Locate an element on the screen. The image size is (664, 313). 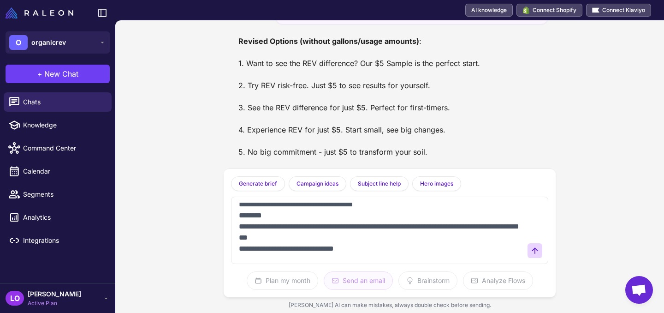
a: Open chat is located at coordinates (640, 290).